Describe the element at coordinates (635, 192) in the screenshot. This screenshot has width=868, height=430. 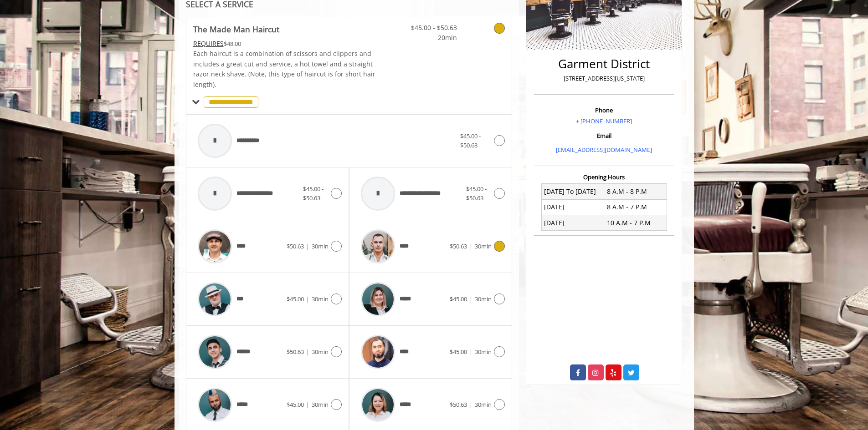
I see `td: 8 A.M - 8 P.M` at that location.